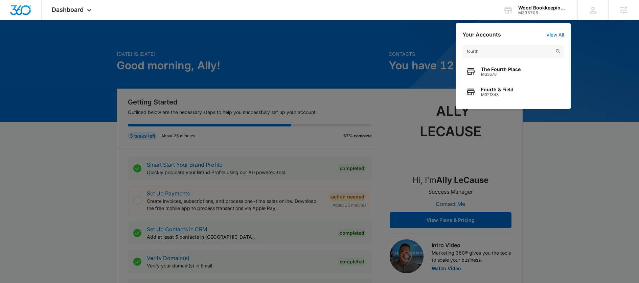 This screenshot has width=639, height=283. Describe the element at coordinates (68, 9) in the screenshot. I see `span: Dashboard` at that location.